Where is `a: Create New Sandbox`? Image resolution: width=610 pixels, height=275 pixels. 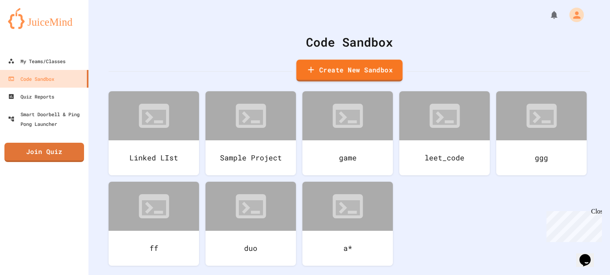 a: Create New Sandbox is located at coordinates (349, 70).